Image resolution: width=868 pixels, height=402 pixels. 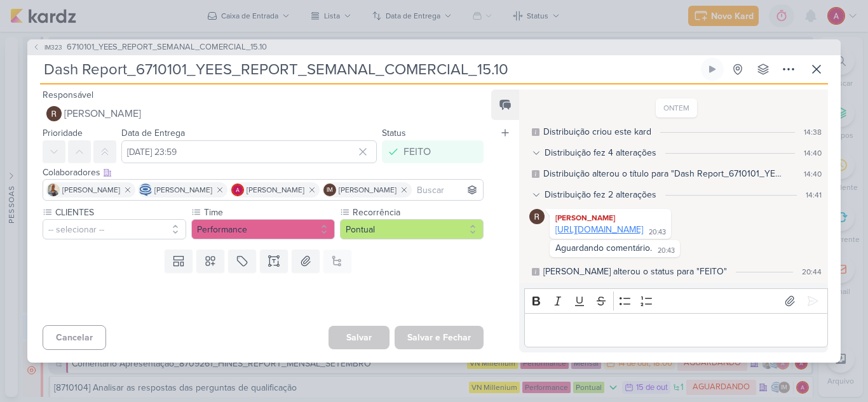 I want to click on input: Kard Sem Título, so click(x=369, y=69).